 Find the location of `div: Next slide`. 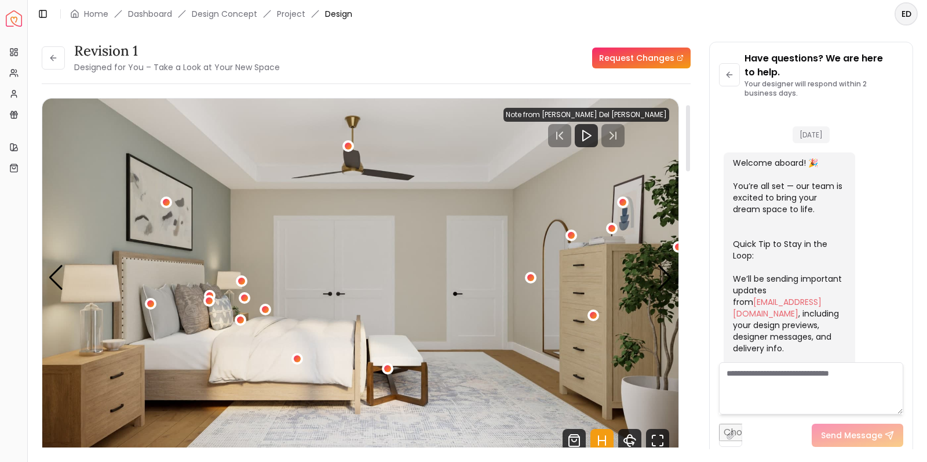

div: Next slide is located at coordinates (665, 278).